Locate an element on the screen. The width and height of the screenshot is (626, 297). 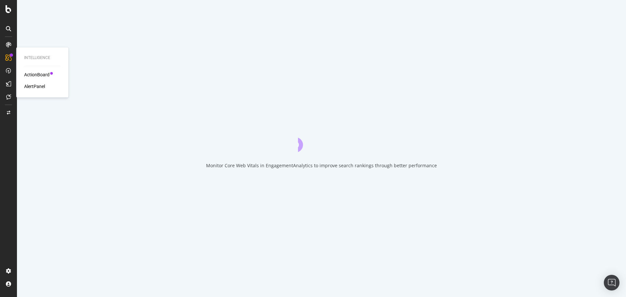
div: Intelligence is located at coordinates (42, 58).